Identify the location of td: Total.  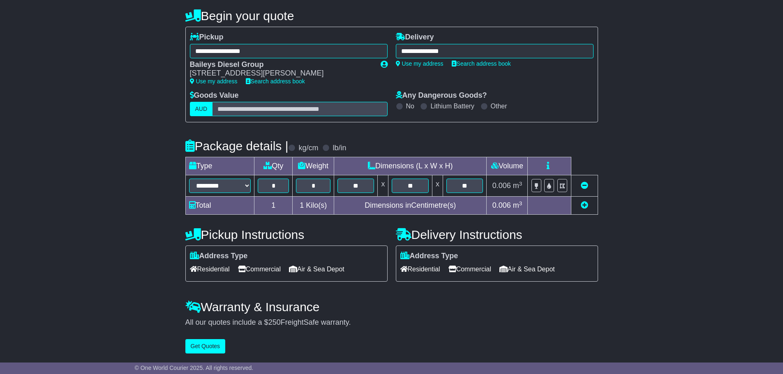
(220, 206).